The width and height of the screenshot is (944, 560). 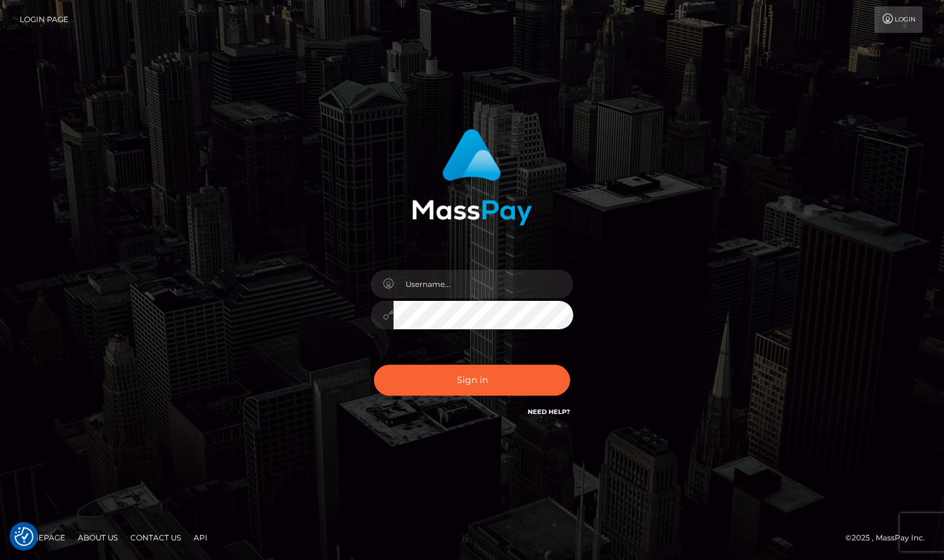 I want to click on a: Login, so click(x=899, y=20).